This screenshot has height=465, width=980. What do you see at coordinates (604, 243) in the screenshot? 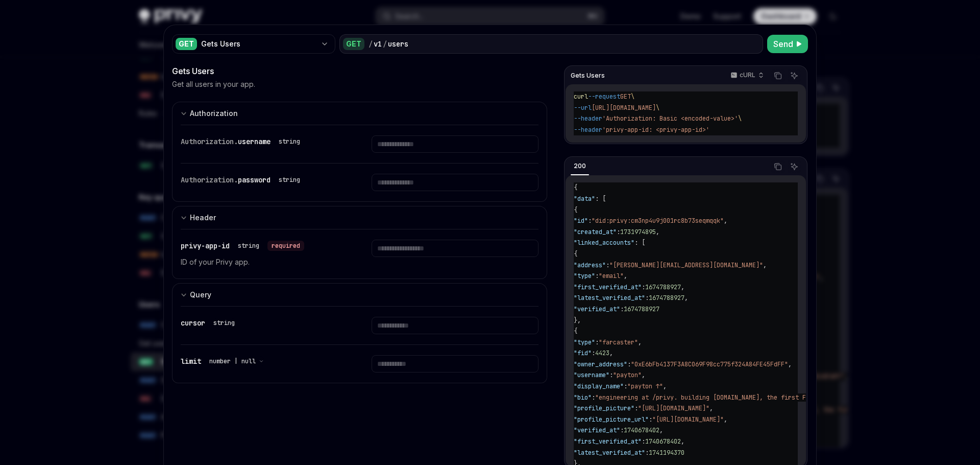
I see `span: "linked_accounts"` at bounding box center [604, 243].